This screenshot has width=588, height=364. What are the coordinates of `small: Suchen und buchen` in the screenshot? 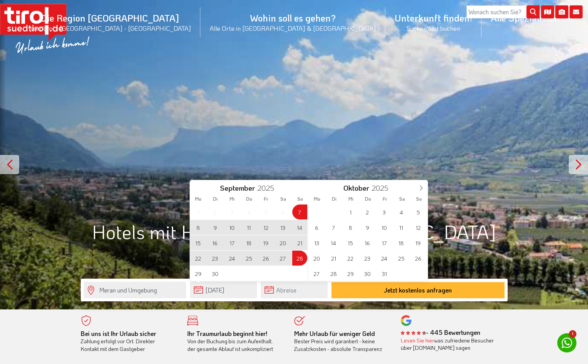 It's located at (433, 28).